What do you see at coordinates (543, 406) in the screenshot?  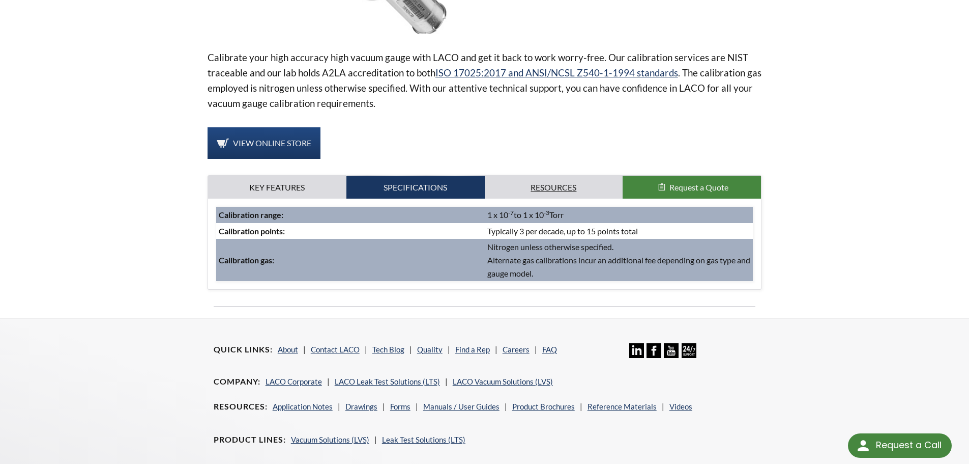 I see `a: Product Brochures` at bounding box center [543, 406].